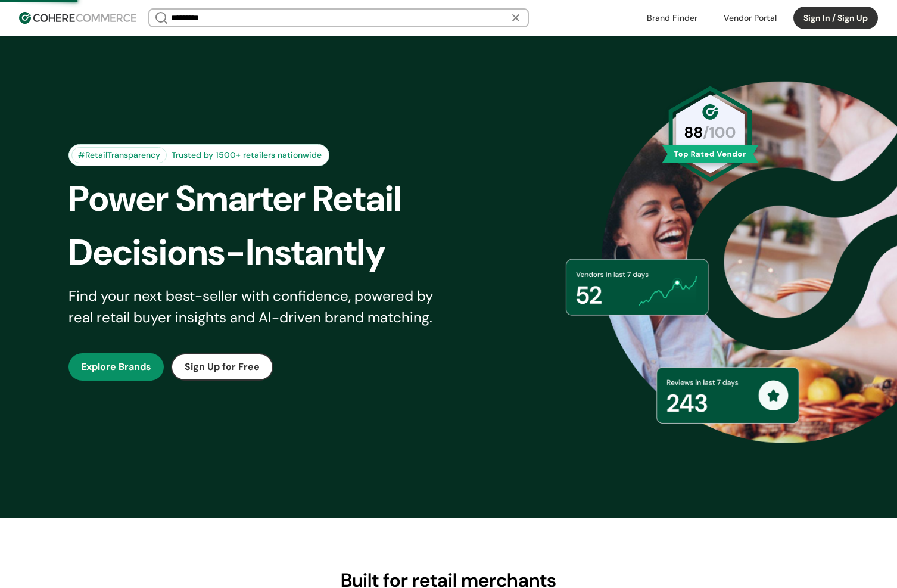 Image resolution: width=897 pixels, height=588 pixels. What do you see at coordinates (269, 199) in the screenshot?
I see `div: Power Smarter Retail` at bounding box center [269, 199].